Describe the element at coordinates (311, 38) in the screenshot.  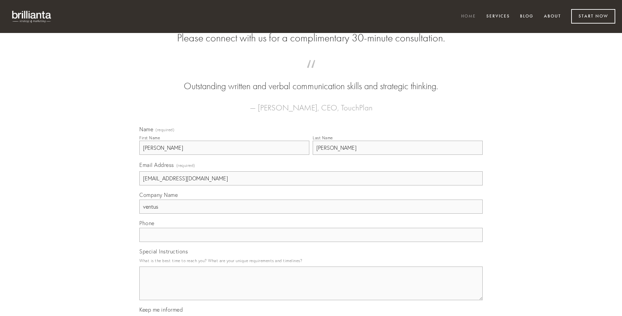
I see `h2: Please connect with us for a complimentary 30-minute consultation.` at that location.